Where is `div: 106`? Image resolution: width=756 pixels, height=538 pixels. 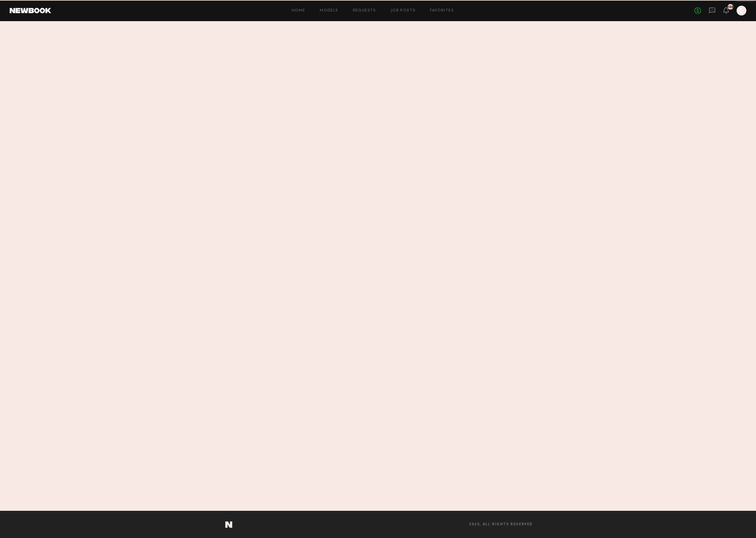 div: 106 is located at coordinates (730, 7).